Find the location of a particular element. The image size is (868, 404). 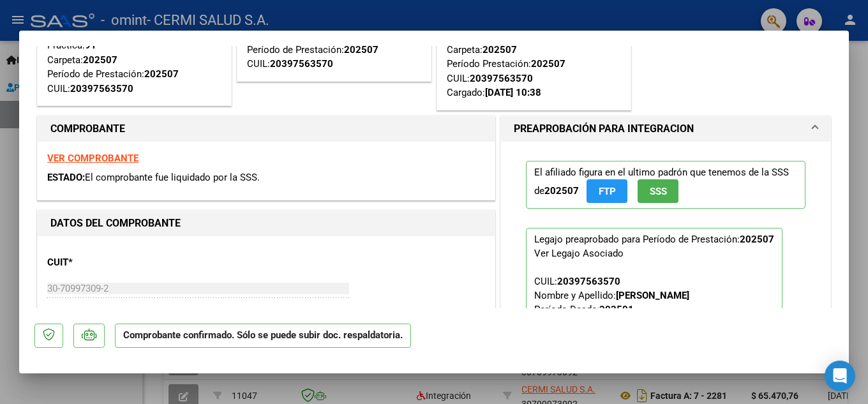

p: Legajo preaprobado para Período de Prestación: is located at coordinates (654, 296).